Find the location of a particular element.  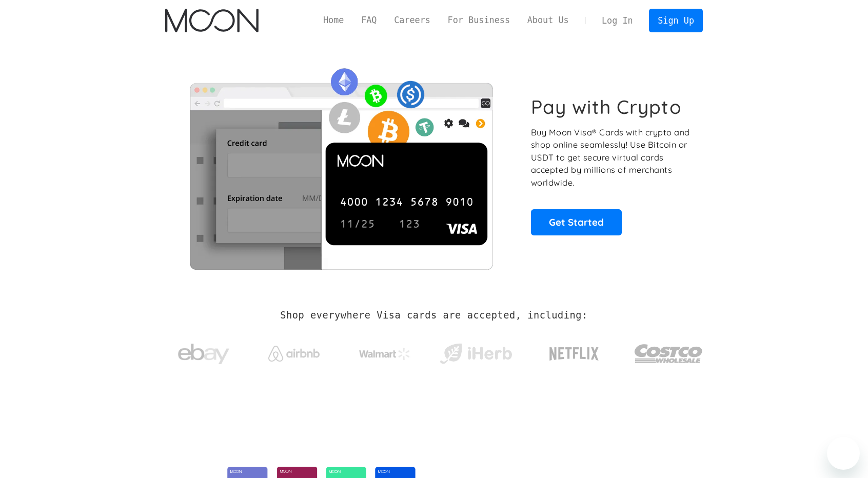

a: FAQ is located at coordinates (369, 20).